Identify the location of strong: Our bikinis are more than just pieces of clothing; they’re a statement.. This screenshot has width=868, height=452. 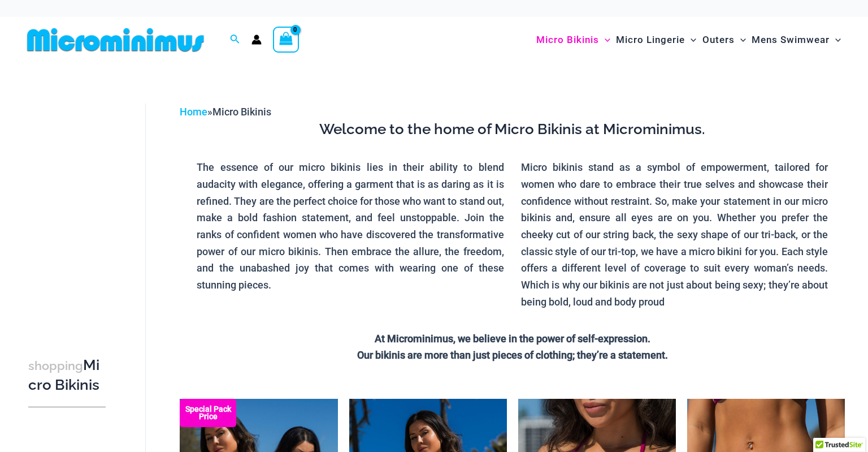
(513, 355).